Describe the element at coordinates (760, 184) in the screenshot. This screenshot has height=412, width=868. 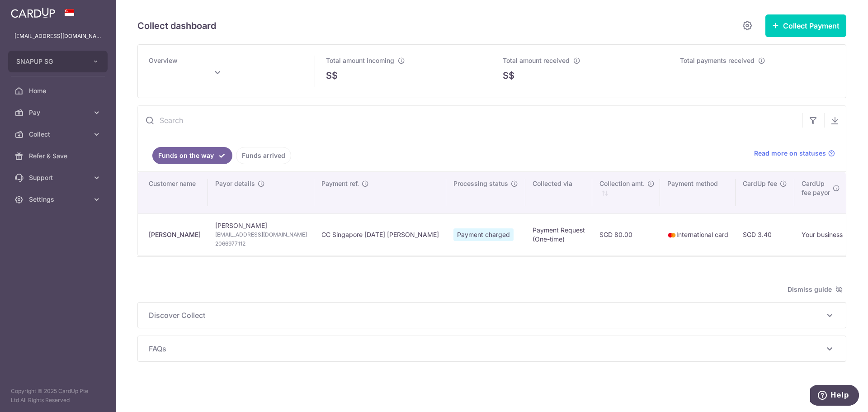
I see `span: CardUp fee` at that location.